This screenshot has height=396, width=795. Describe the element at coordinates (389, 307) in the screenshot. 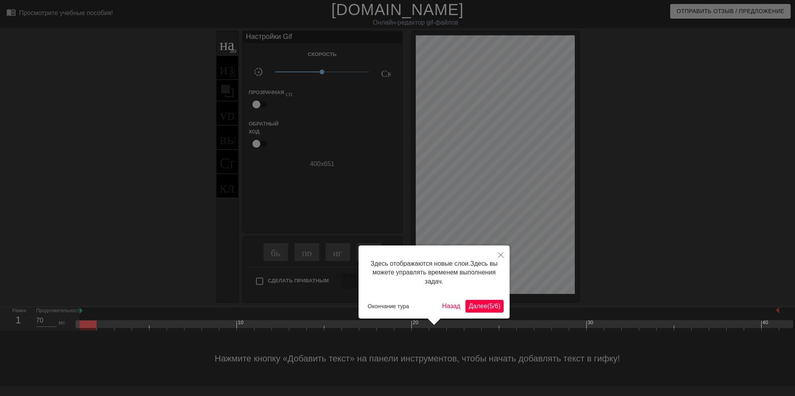

I see `button: Окончание тура` at that location.